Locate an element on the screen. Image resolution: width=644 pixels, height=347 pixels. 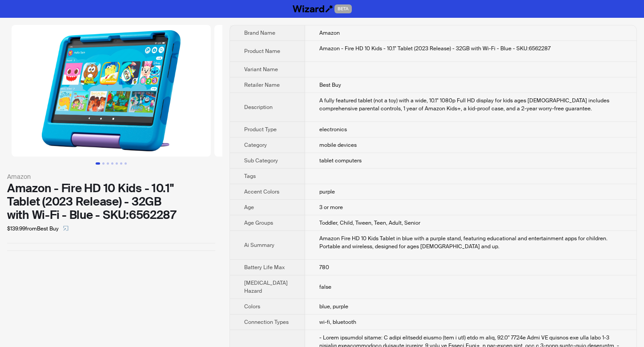
span: Product Type is located at coordinates (260, 130).